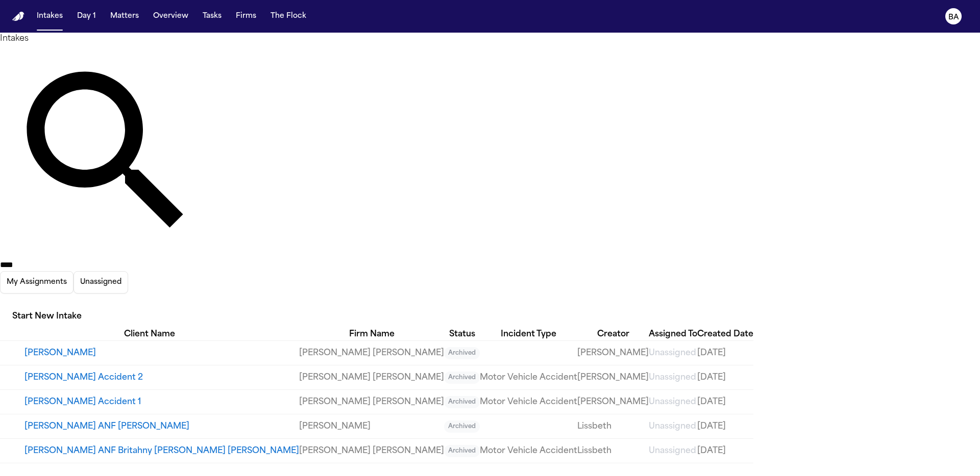  Describe the element at coordinates (162, 452) in the screenshot. I see `button: View details for Massiel Lucy Contrera ANF Britahny Sophia Perez Lucy` at that location.